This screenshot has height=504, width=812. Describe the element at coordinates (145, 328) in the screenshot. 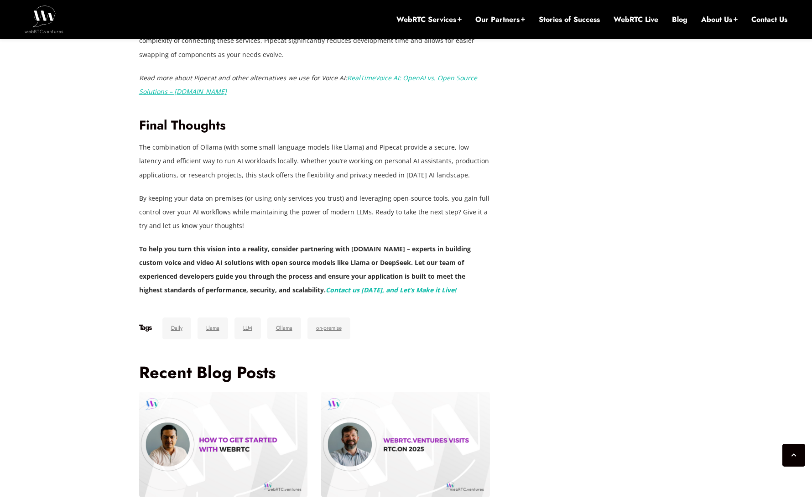

I see `h6: Tags` at that location.